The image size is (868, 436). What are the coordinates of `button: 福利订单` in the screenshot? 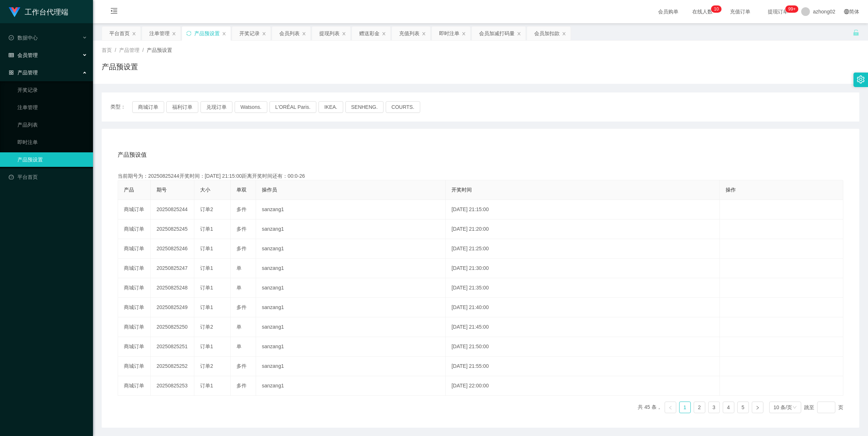 It's located at (182, 107).